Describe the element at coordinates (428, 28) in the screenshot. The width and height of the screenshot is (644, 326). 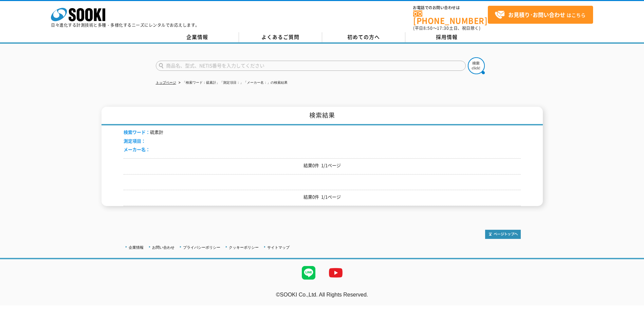
I see `span: 8:50` at that location.